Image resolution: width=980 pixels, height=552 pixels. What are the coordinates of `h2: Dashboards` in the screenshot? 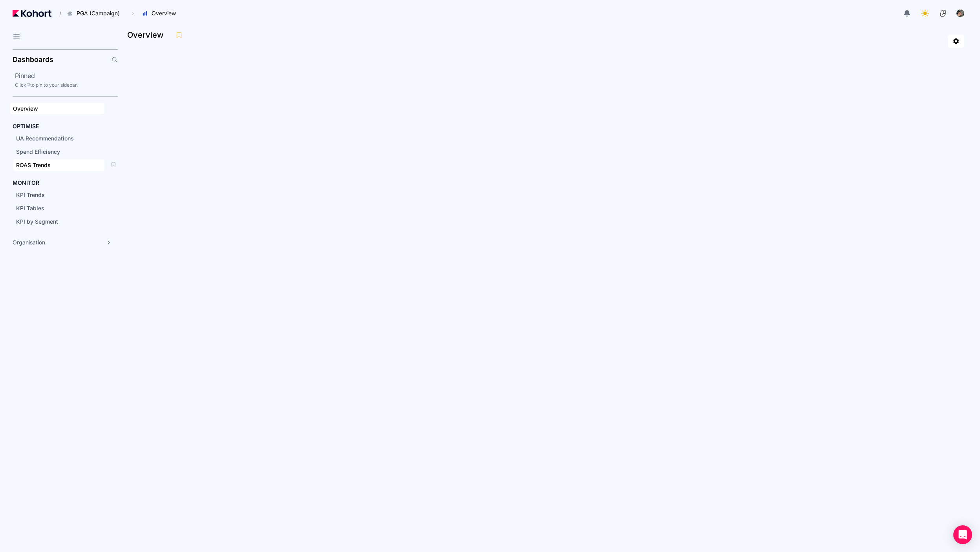 It's located at (33, 60).